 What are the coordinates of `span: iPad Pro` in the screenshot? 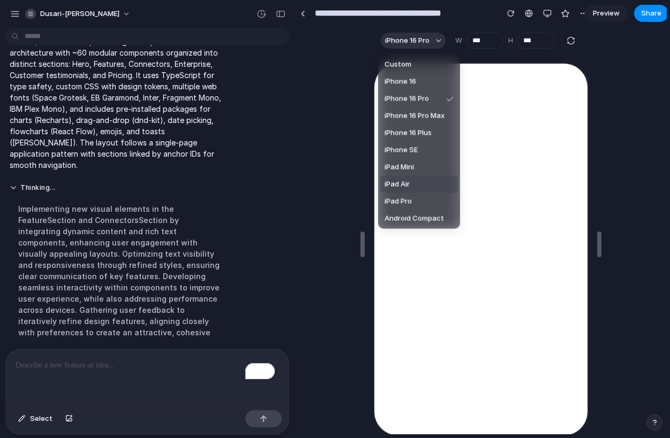 It's located at (398, 202).